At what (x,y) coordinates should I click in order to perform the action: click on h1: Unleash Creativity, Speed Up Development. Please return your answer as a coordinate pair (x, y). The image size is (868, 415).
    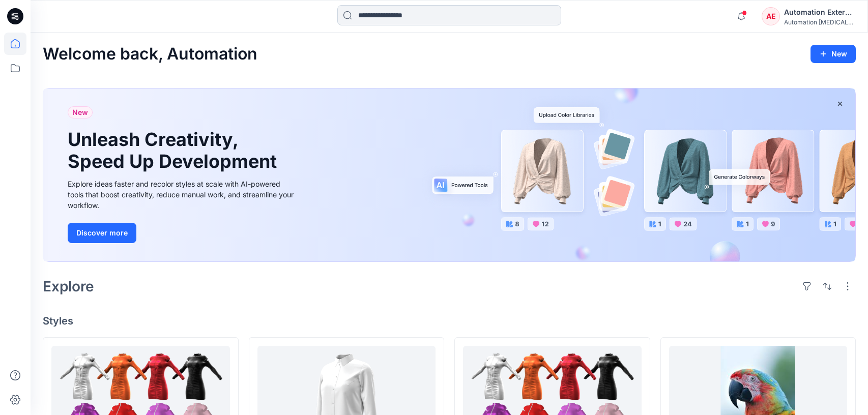
    Looking at the image, I should click on (175, 150).